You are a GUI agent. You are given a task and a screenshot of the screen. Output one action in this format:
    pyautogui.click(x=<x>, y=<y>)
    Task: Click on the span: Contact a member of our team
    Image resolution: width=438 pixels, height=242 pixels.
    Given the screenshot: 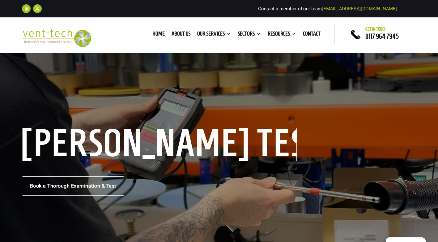 What is the action you would take?
    pyautogui.click(x=328, y=9)
    